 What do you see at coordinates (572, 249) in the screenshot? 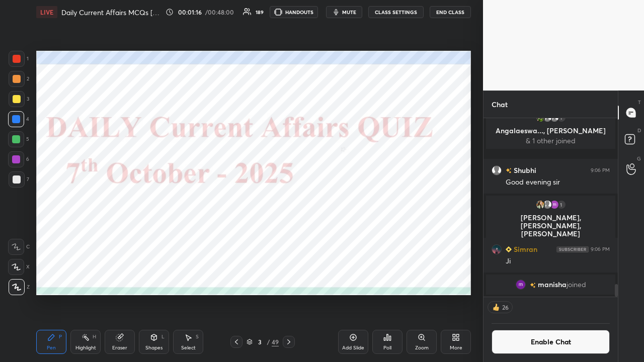
I see `img: 4P8fHbbgJtejmAAAAAElFTkSuQmCC` at bounding box center [572, 249].